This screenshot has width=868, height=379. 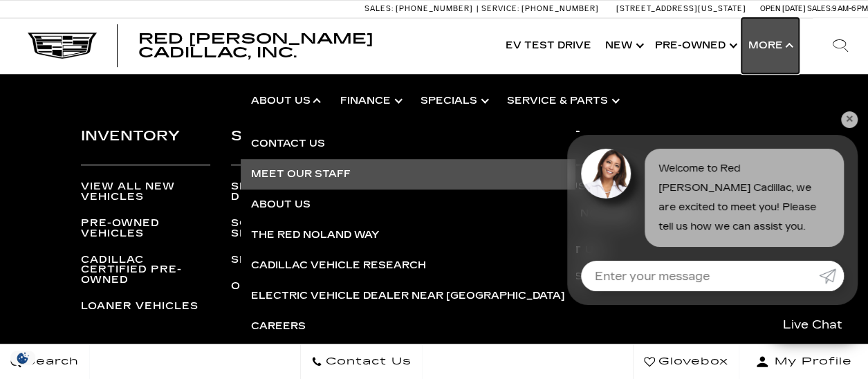 What do you see at coordinates (145, 144) in the screenshot?
I see `h3: Inventory` at bounding box center [145, 144].